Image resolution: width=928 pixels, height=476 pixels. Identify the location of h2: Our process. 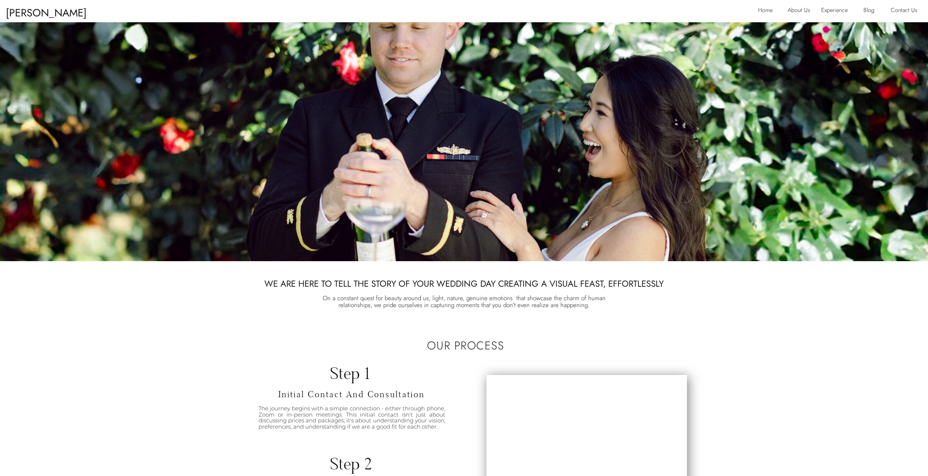
(465, 346).